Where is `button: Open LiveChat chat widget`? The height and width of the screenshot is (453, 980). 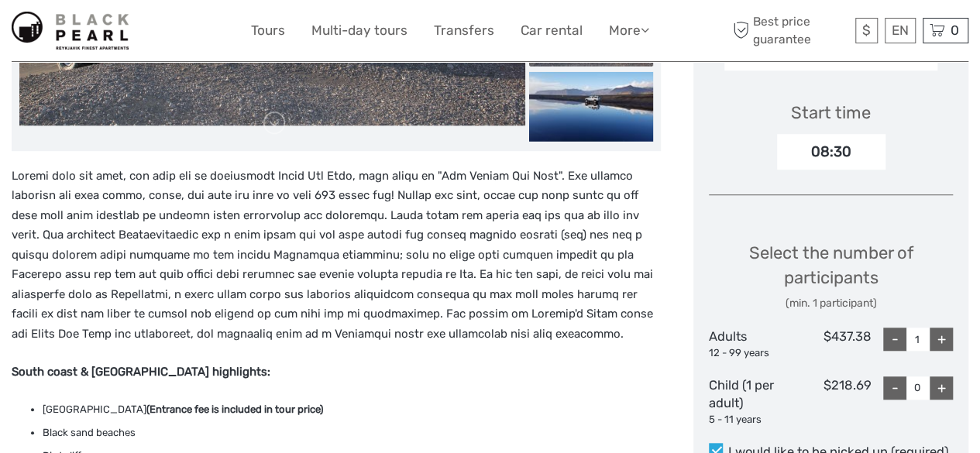 button: Open LiveChat chat widget is located at coordinates (187, 33).